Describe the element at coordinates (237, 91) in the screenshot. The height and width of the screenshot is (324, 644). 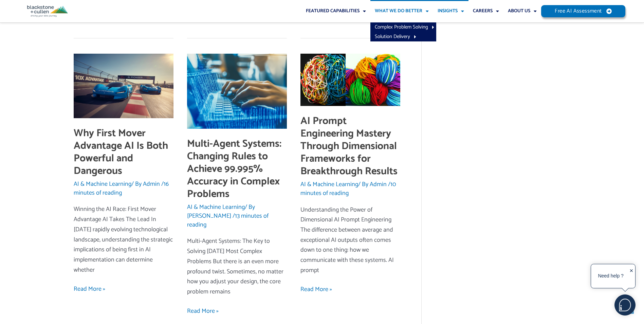
I see `img: multi-agent systems` at that location.